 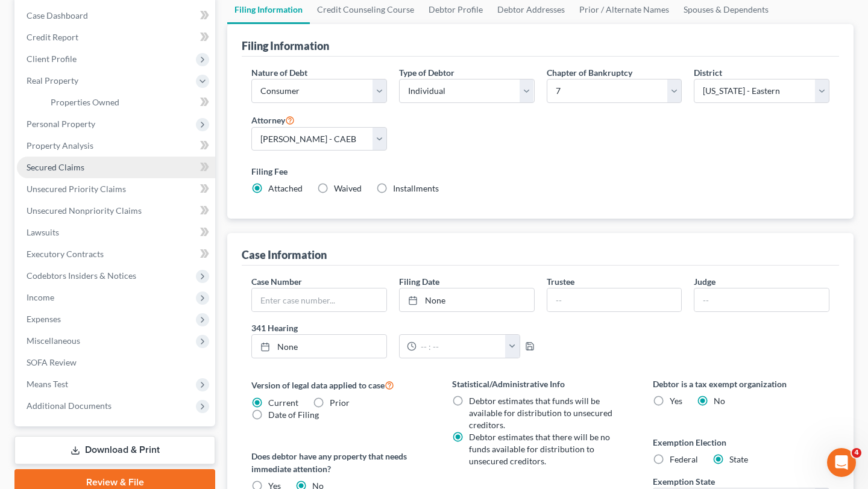 I want to click on label: Filing Date, so click(x=419, y=281).